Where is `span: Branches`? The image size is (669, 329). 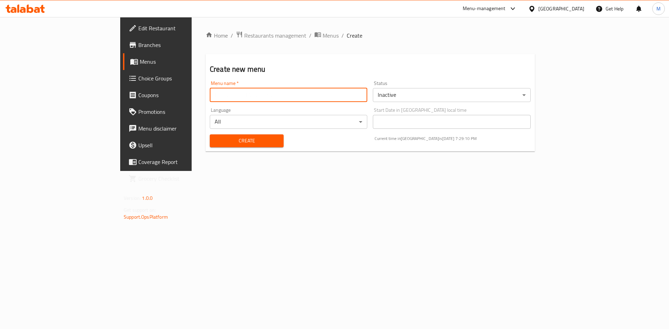
span: Branches is located at coordinates (182, 45).